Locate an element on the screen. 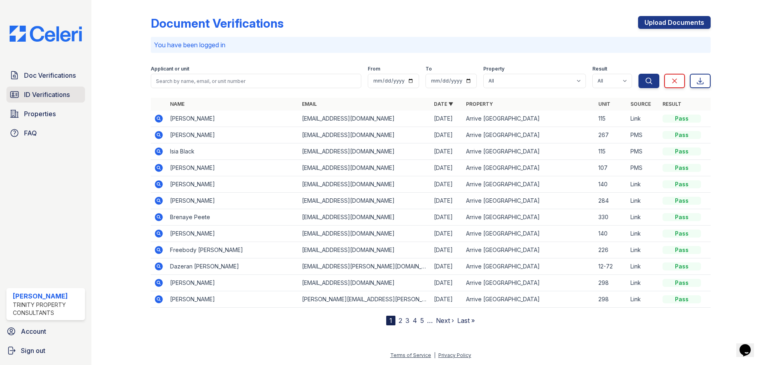 This screenshot has height=365, width=770. img: CE_Logo_Blue-a8612792a0a2168367f1c8372b55b34899dd931a85d93a1a3d3e32e68fde9ad4.png is located at coordinates (46, 34).